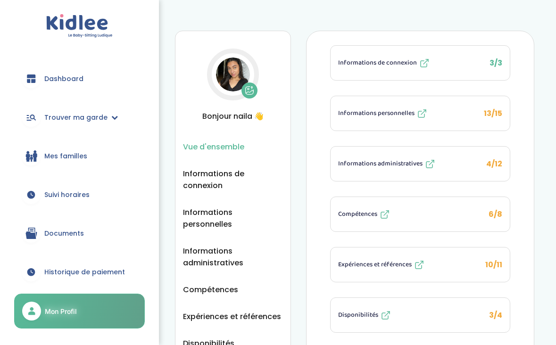  Describe the element at coordinates (79, 156) in the screenshot. I see `a: Mes familles` at that location.